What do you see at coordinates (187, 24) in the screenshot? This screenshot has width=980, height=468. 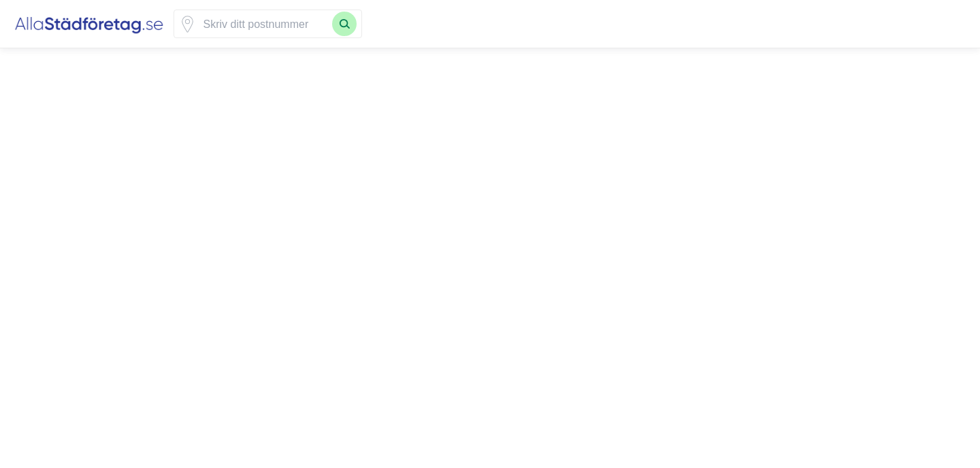 I see `svg: Pin / Karta` at bounding box center [187, 24].